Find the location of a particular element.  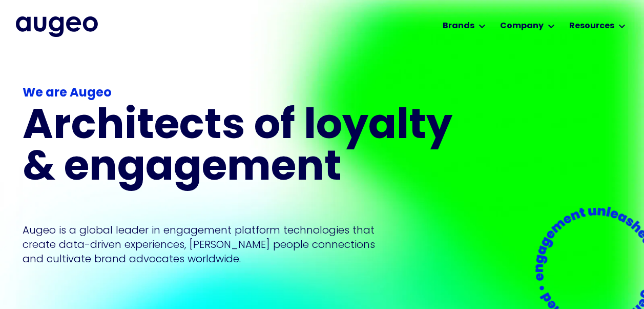

p: Augeo is a global leader in engagement platform technologies that create data-driven experiences,... is located at coordinates (199, 244).